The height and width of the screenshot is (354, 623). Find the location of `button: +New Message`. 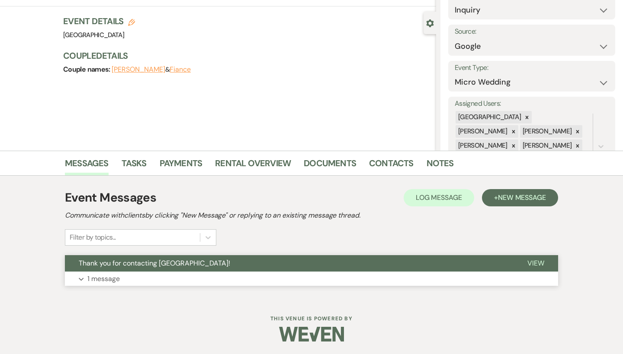

button: +New Message is located at coordinates (520, 198).